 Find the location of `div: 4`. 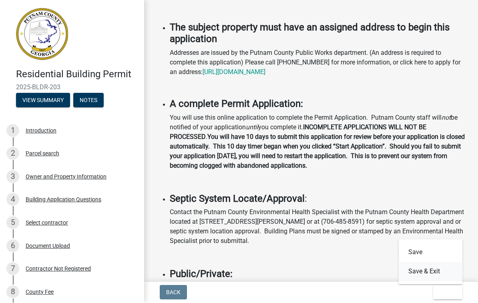

div: 4 is located at coordinates (13, 200).